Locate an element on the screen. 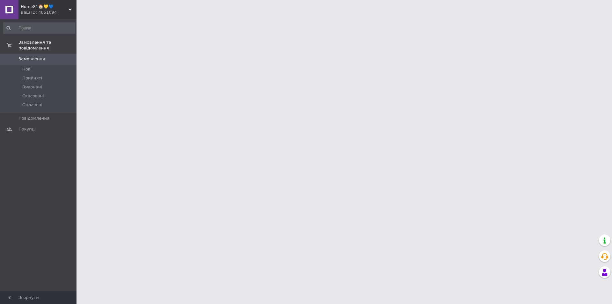  div: Ваш ID: 4051094 is located at coordinates (48, 12).